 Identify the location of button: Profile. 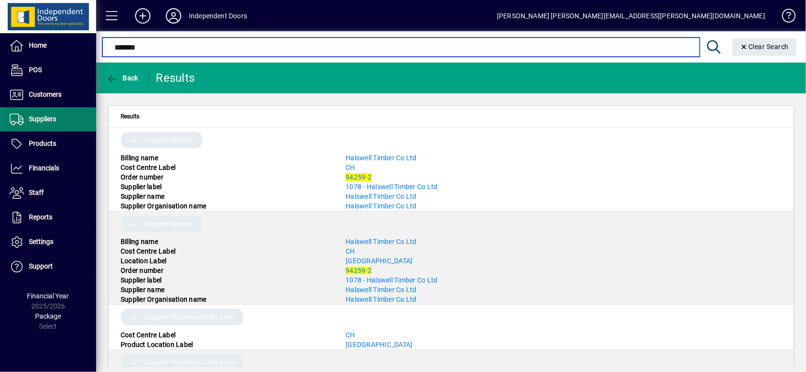
(174, 16).